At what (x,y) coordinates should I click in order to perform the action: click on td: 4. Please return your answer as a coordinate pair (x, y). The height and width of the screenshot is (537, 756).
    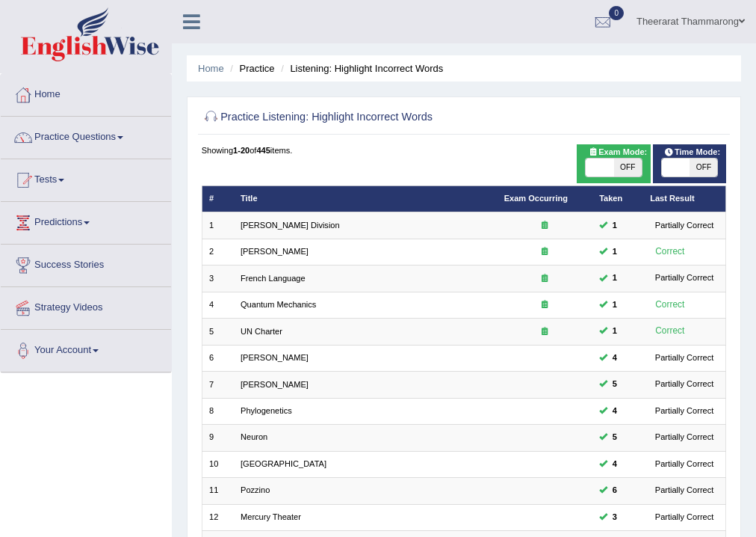
    Looking at the image, I should click on (217, 304).